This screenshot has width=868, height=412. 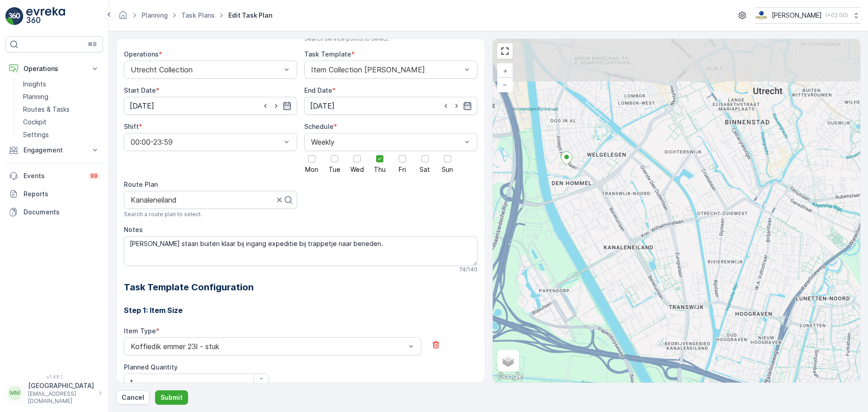 What do you see at coordinates (15, 393) in the screenshot?
I see `div: MM` at bounding box center [15, 393].